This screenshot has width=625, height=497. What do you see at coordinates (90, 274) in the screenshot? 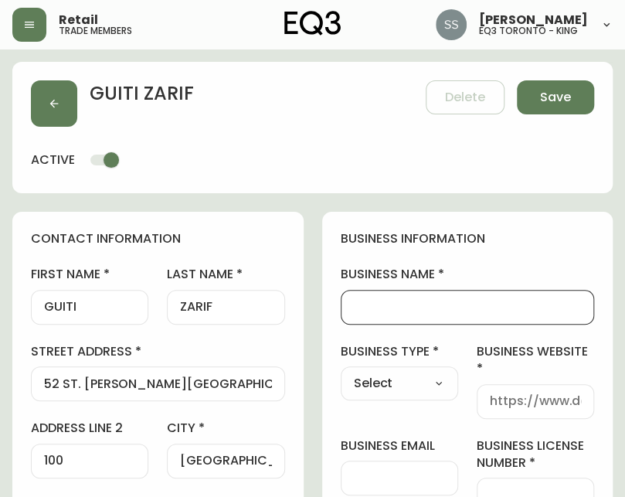
I see `label: first name` at bounding box center [90, 274].